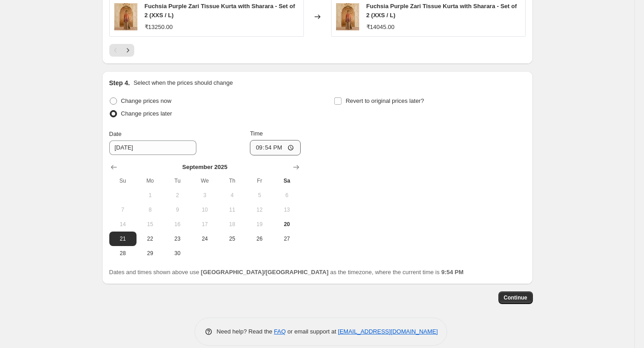 The image size is (644, 348). Describe the element at coordinates (287, 225) in the screenshot. I see `button: Today Saturday September 20 2025` at that location.